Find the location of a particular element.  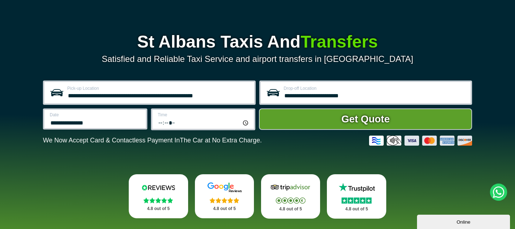

label: Date is located at coordinates (95, 115).